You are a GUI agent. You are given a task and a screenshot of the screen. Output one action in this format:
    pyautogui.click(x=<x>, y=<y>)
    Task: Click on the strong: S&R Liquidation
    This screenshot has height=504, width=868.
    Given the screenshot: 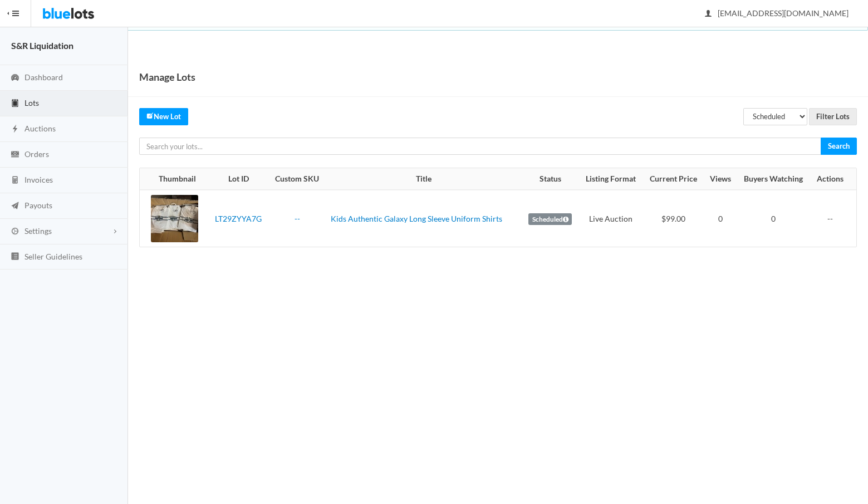 What is the action you would take?
    pyautogui.click(x=42, y=45)
    